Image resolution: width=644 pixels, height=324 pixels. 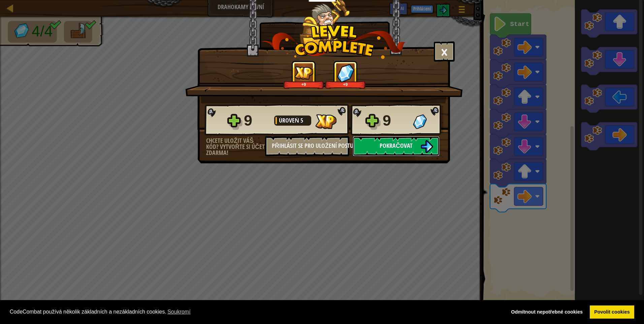 I want to click on img: Pokračovat, so click(x=427, y=147).